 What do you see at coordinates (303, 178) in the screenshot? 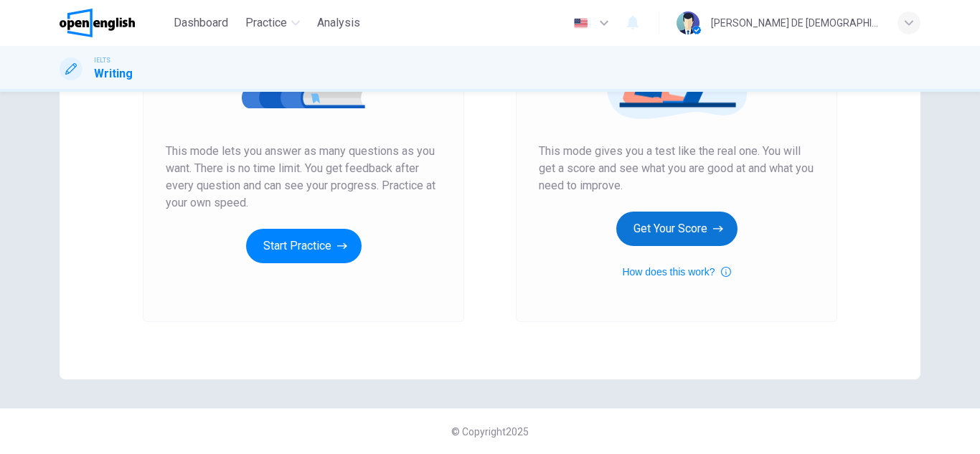
I see `span: This mode lets you answer as many questions as you want. There is no time limit. You get feedback...` at bounding box center [303, 178].